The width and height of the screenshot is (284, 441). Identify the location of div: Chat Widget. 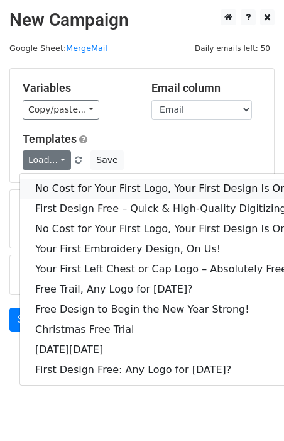
(253, 411).